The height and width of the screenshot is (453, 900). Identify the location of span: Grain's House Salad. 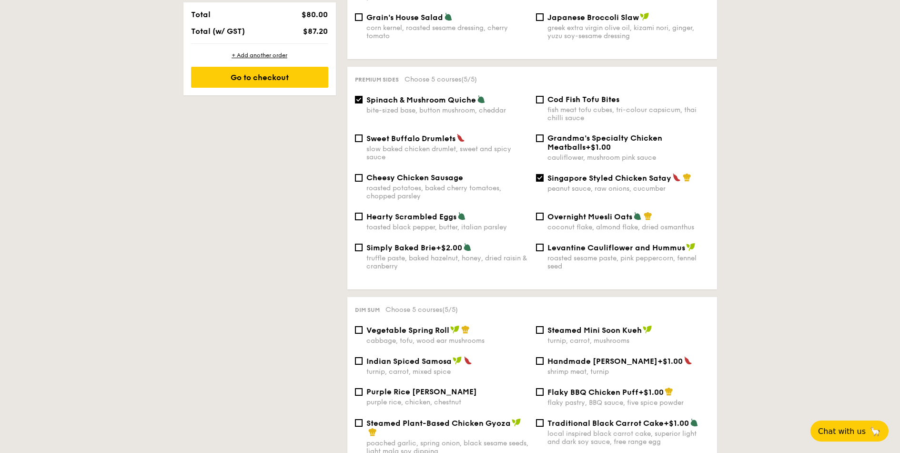
(405, 17).